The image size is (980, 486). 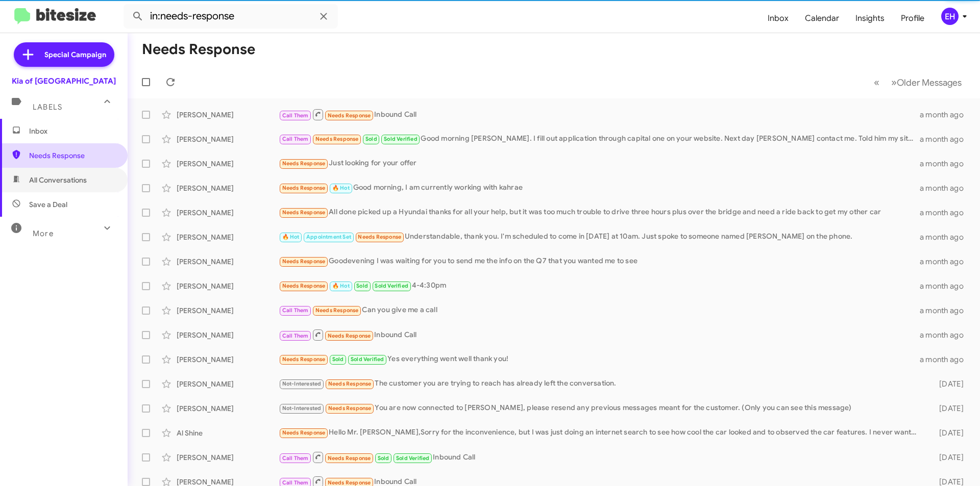 What do you see at coordinates (927, 82) in the screenshot?
I see `button: Next` at bounding box center [927, 82].